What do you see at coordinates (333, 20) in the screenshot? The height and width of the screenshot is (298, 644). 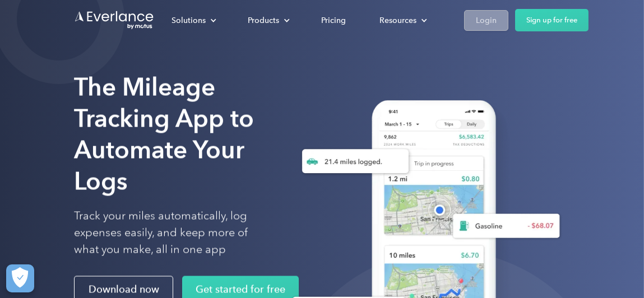 I see `a: Pricing` at bounding box center [333, 20].